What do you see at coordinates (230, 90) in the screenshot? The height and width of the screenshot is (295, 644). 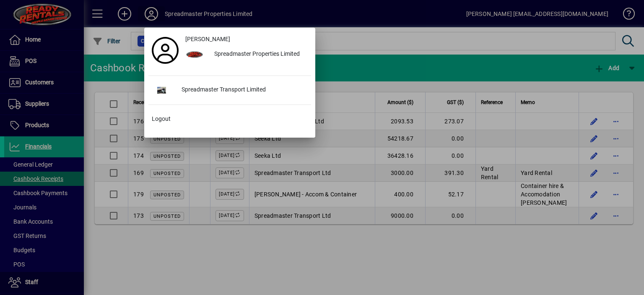 I see `button: Spreadmaster Transport Limited` at bounding box center [230, 90].